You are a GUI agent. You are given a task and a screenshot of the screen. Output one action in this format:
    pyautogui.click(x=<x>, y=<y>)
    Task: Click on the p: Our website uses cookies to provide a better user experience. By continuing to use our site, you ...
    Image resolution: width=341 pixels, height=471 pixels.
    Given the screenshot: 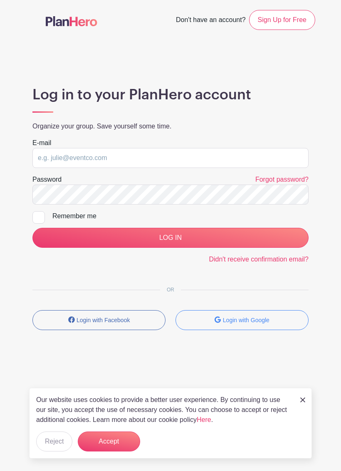 What is the action you would take?
    pyautogui.click(x=164, y=410)
    